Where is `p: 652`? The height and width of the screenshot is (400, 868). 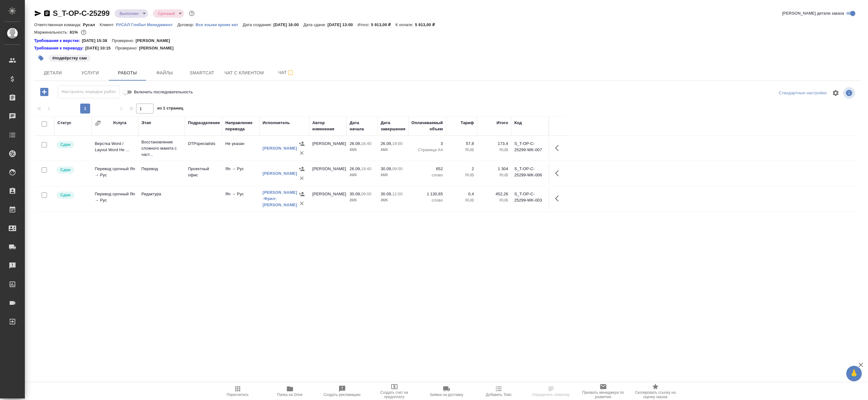
p: 652 is located at coordinates (428, 169).